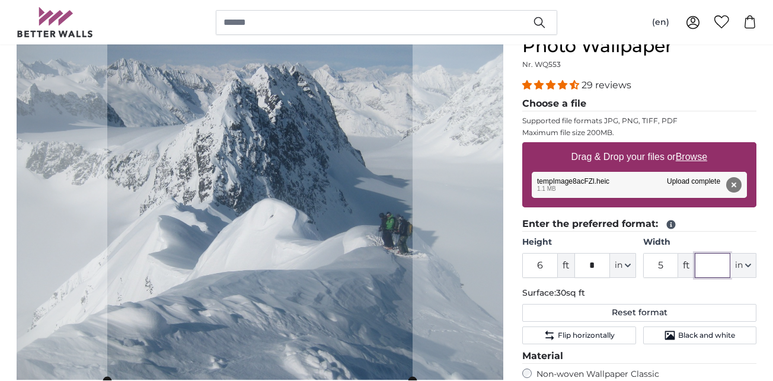 This screenshot has height=381, width=773. What do you see at coordinates (699, 335) in the screenshot?
I see `button: Black and white` at bounding box center [699, 335].